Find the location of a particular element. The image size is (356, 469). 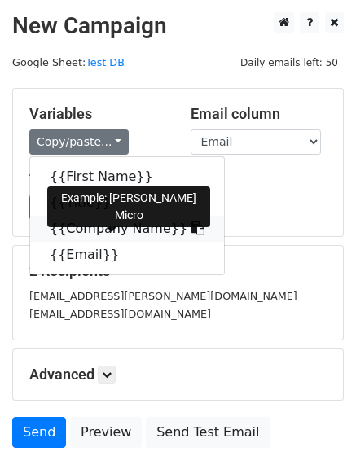

a: {{Email}} is located at coordinates (127, 255).